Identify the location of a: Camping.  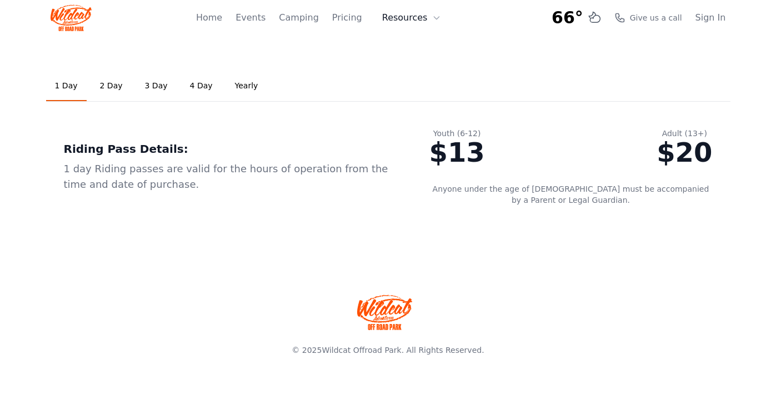
(298, 18).